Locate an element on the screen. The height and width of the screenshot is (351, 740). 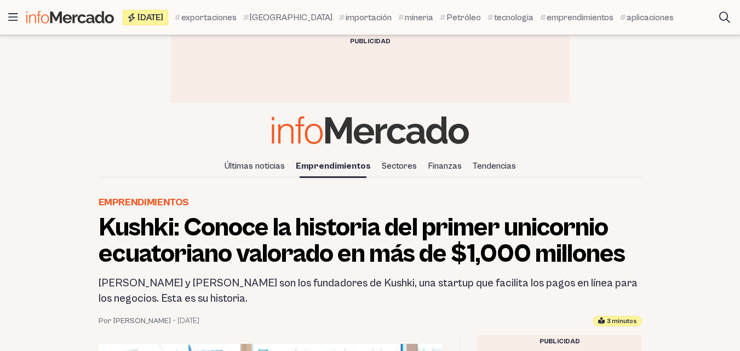
a: Sectores is located at coordinates (399, 166).